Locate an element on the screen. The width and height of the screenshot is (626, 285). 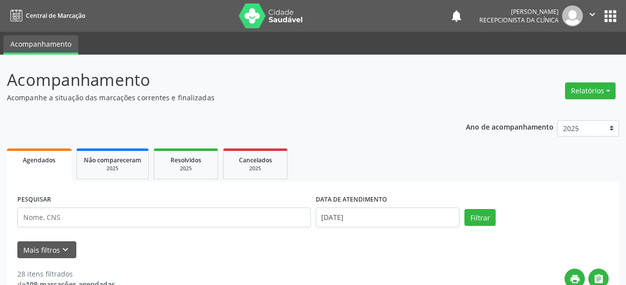
div: 28 itens filtrados is located at coordinates (66, 273).